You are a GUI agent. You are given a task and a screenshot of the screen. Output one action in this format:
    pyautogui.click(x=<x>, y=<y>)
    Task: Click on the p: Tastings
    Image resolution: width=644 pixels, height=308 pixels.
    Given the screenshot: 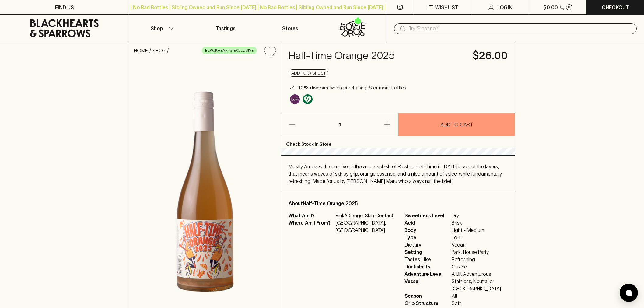 What is the action you would take?
    pyautogui.click(x=226, y=28)
    